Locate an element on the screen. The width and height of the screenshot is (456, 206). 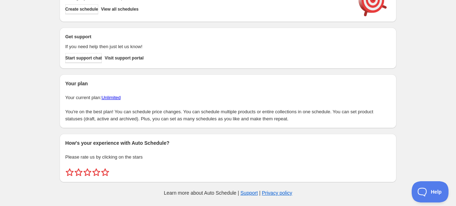
p: You're on the best plan! You can schedule price changes. You can schedule multiple products or en... is located at coordinates (228, 116).